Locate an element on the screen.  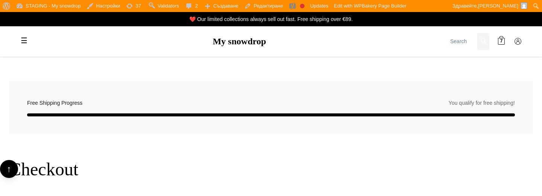
a: 7 is located at coordinates (501, 42).